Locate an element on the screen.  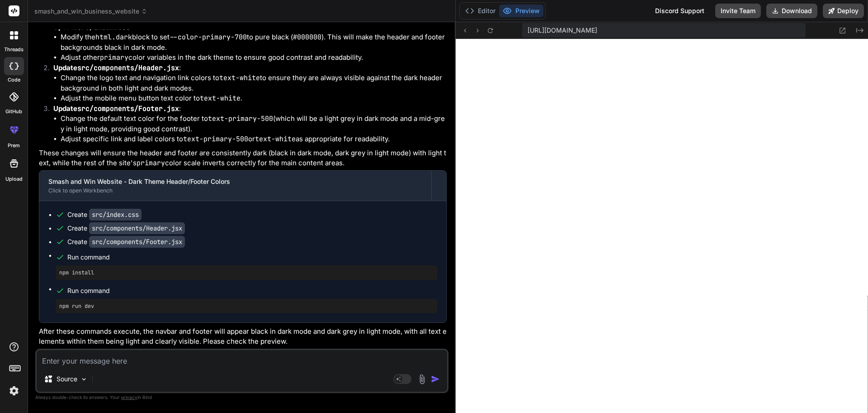
p: These changes will ensure the header and footer are consistently dark (black in dark mode, dark g... is located at coordinates (242, 158).